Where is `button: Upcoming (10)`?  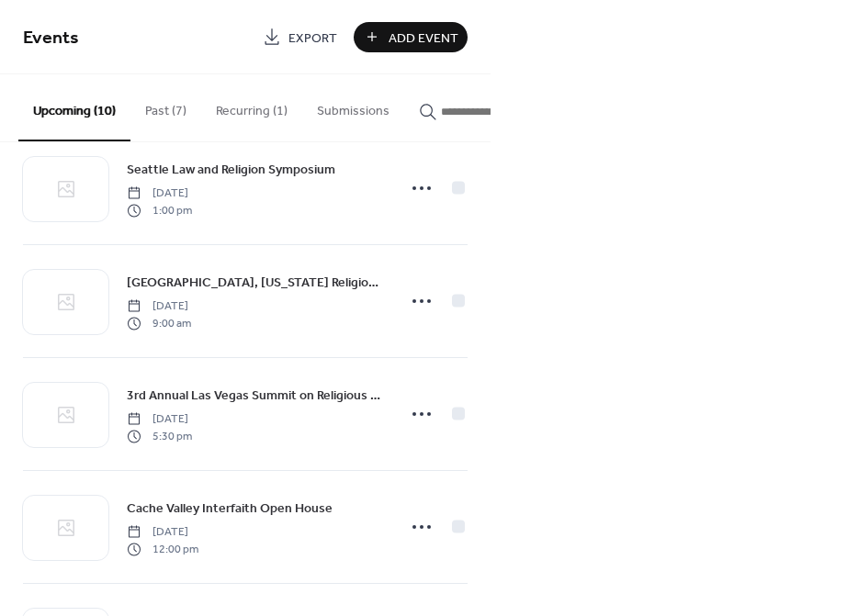
button: Upcoming (10) is located at coordinates (74, 107).